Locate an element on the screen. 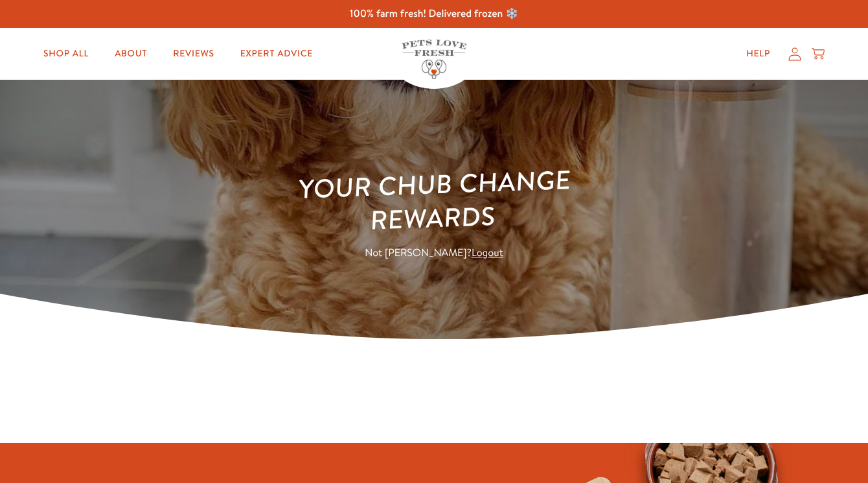 The height and width of the screenshot is (483, 868). a: About is located at coordinates (131, 54).